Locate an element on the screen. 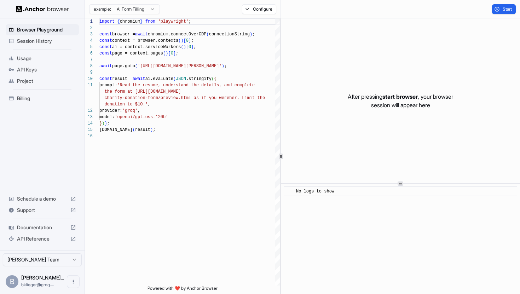  div: 6 is located at coordinates (89, 53).